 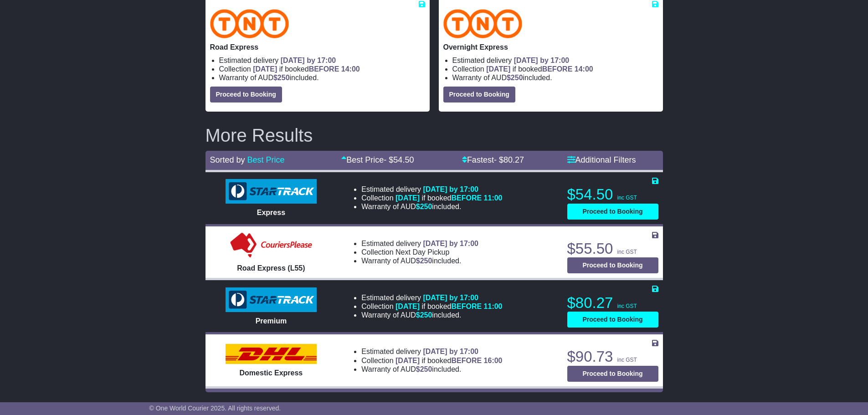 I want to click on span: Sorted by, so click(x=227, y=160).